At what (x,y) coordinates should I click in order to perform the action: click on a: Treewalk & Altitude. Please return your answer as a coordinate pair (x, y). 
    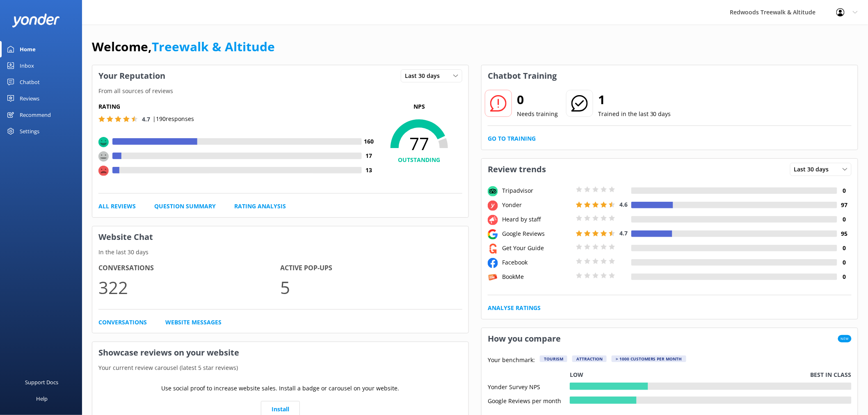
    Looking at the image, I should click on (213, 46).